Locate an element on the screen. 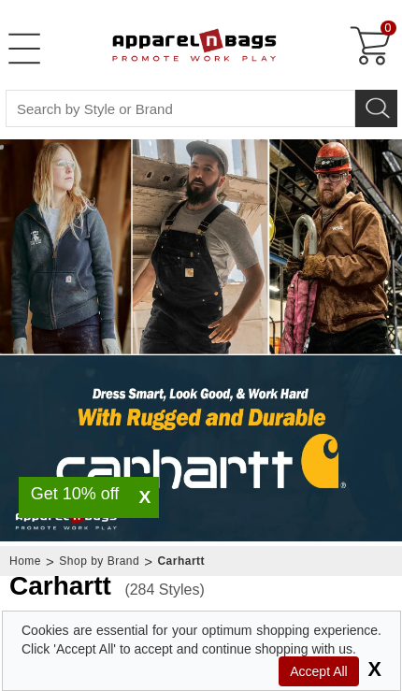 This screenshot has height=691, width=402. h2: Carhartt is located at coordinates (60, 586).